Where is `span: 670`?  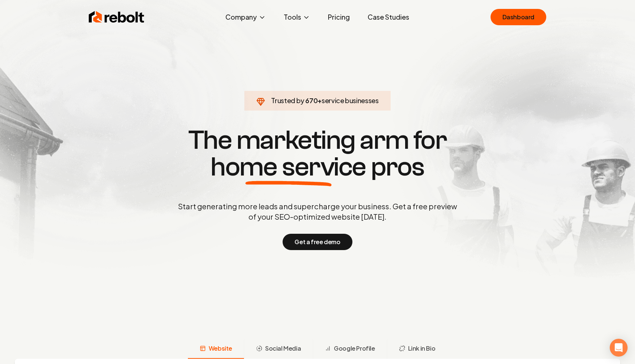 span: 670 is located at coordinates (311, 100).